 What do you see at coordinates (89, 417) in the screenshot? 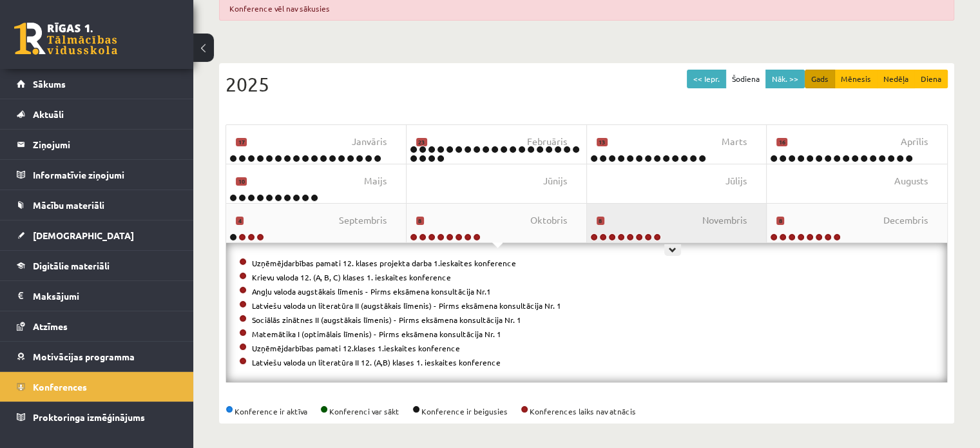
I see `span: Proktoringa izmēģinājums` at bounding box center [89, 417].